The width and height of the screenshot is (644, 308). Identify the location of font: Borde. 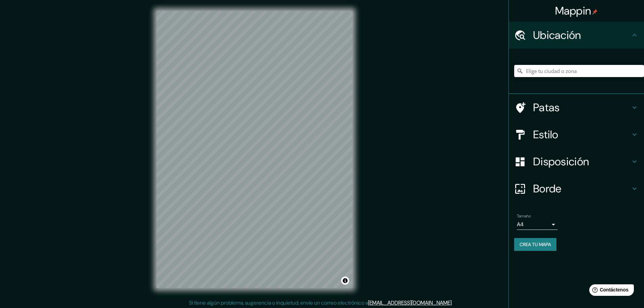
(547, 189).